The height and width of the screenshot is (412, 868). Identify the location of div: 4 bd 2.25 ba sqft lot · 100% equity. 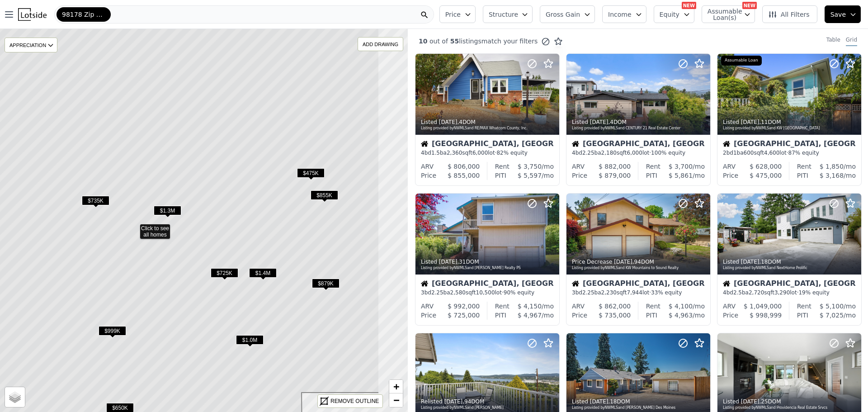
(638, 153).